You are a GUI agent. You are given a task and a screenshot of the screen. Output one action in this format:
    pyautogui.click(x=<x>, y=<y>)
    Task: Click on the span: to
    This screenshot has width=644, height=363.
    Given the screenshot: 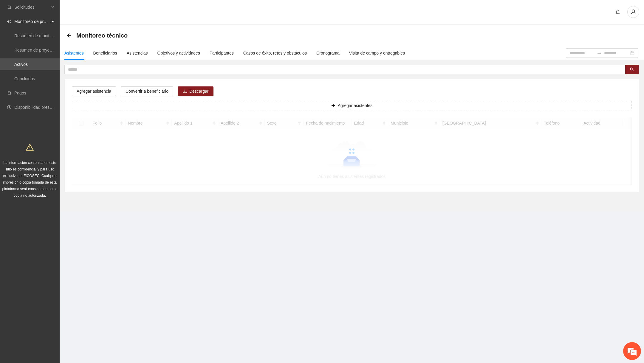 What is the action you would take?
    pyautogui.click(x=599, y=53)
    